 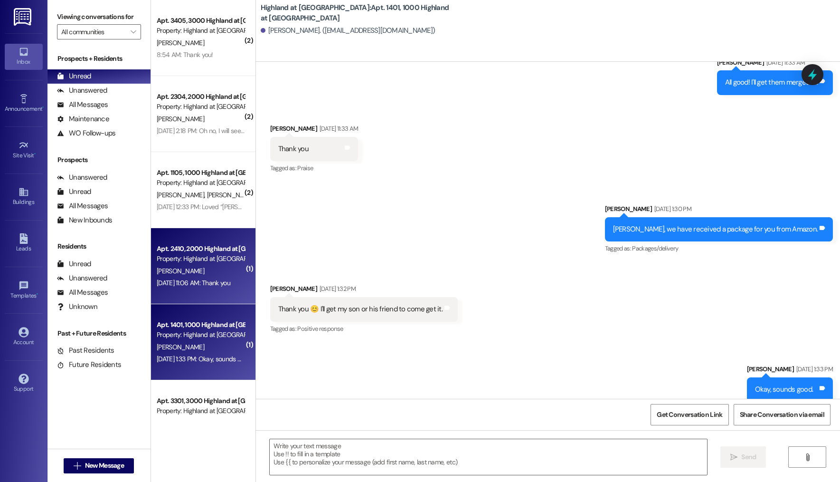 I want to click on label: Viewing conversations for, so click(x=99, y=17).